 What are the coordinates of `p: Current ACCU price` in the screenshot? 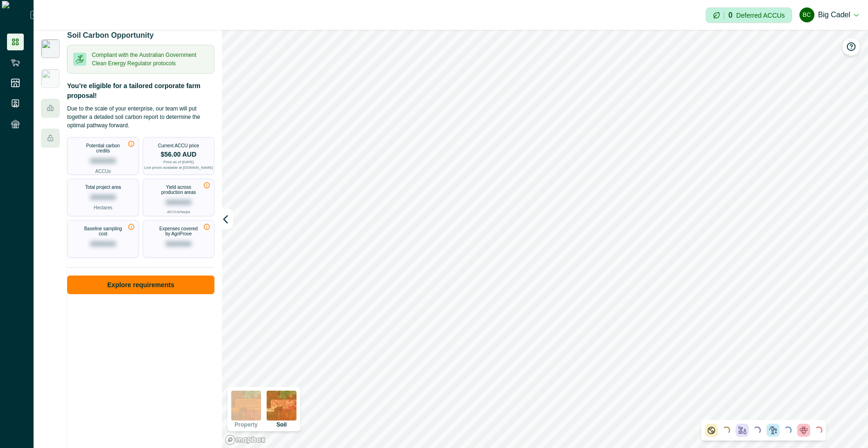 It's located at (179, 146).